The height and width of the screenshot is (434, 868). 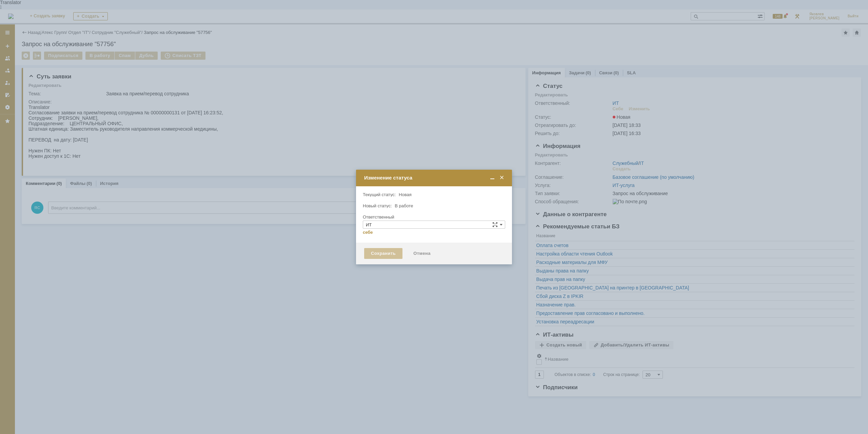 I want to click on label: Новый статус:, so click(x=377, y=205).